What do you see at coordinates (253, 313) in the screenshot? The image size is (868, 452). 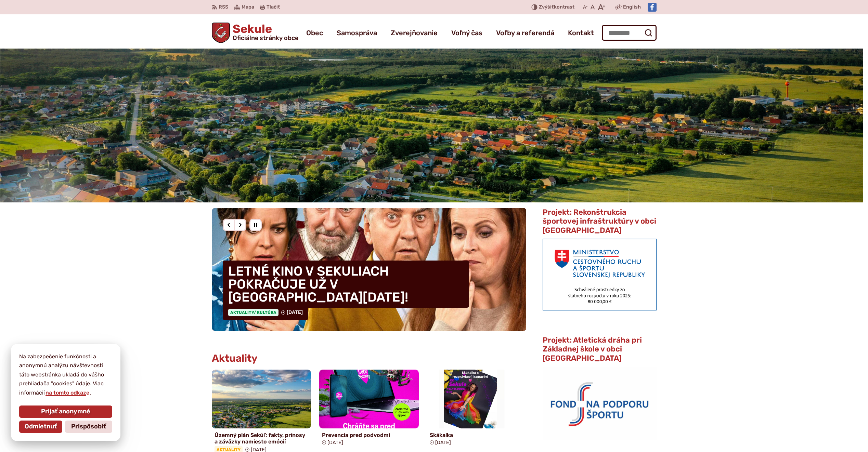 I see `span: Aktuality` at bounding box center [253, 313].